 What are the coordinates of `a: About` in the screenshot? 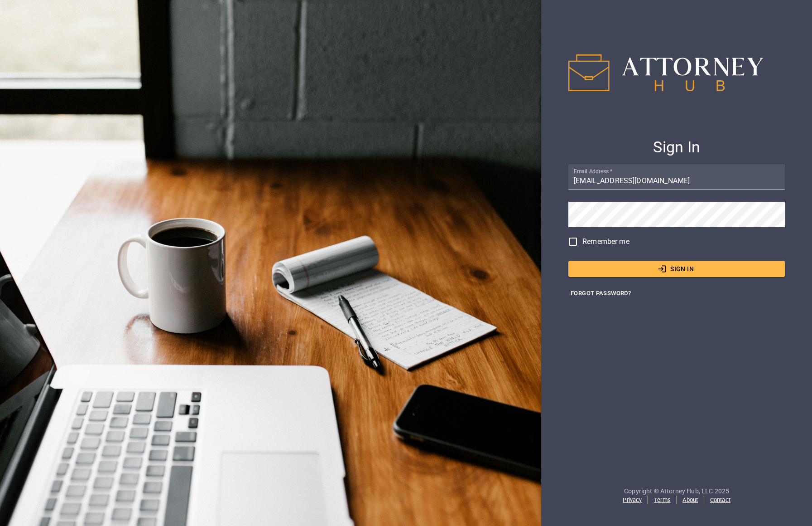 It's located at (690, 500).